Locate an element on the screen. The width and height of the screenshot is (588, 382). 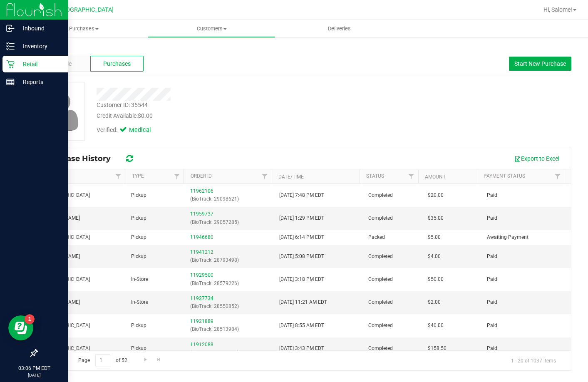
p: (BioTrack: 28550852) is located at coordinates (230, 306).